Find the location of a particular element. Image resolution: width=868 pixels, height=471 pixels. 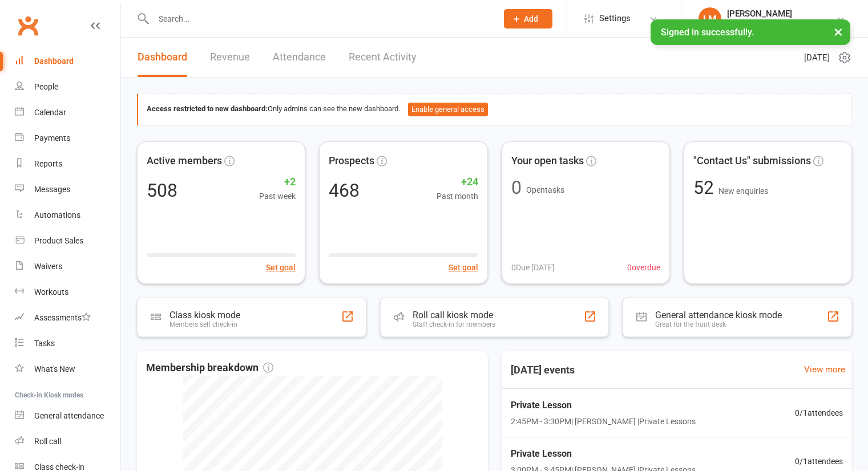

div: Tasks is located at coordinates (45, 343).